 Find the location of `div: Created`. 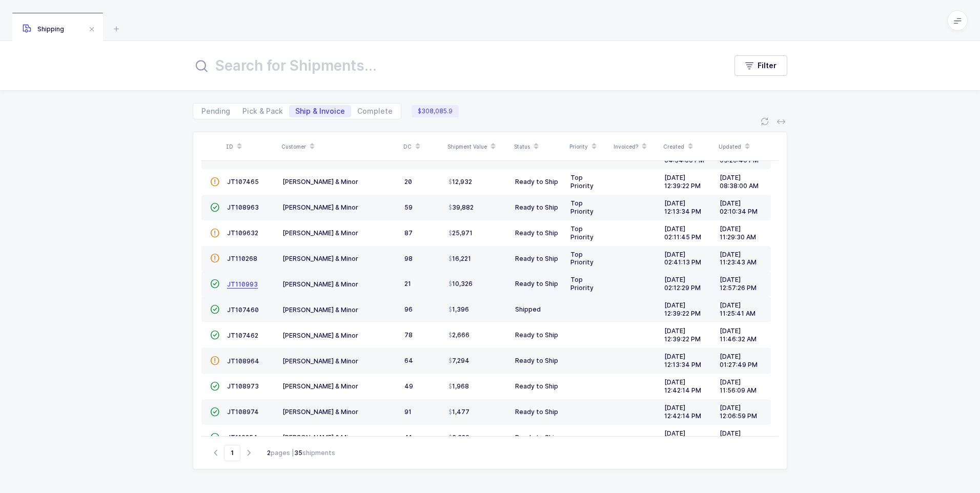

div: Created is located at coordinates (688, 146).